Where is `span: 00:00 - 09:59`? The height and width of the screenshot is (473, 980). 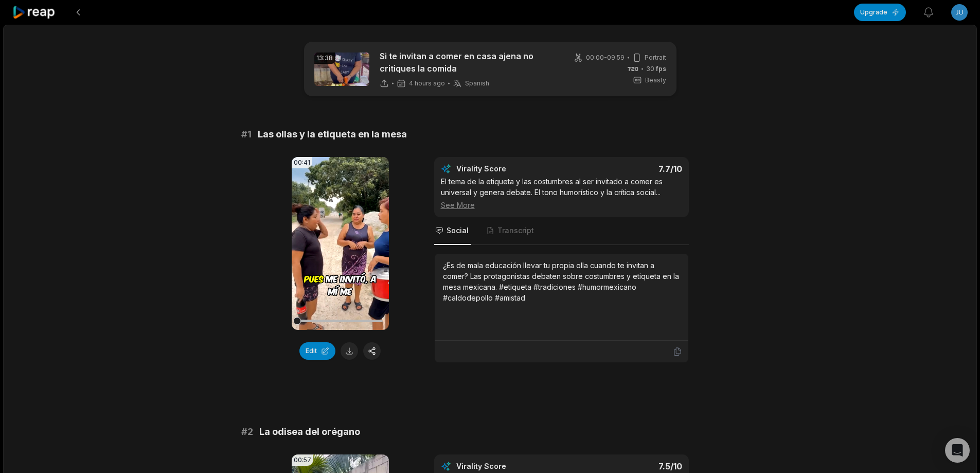
span: 00:00 - 09:59 is located at coordinates (605, 58).